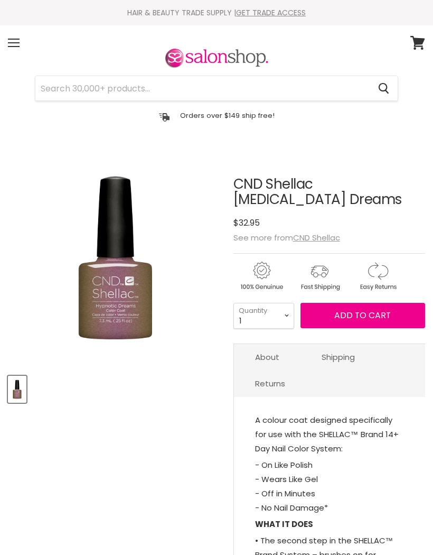  Describe the element at coordinates (262, 276) in the screenshot. I see `img: genuine.gif` at that location.